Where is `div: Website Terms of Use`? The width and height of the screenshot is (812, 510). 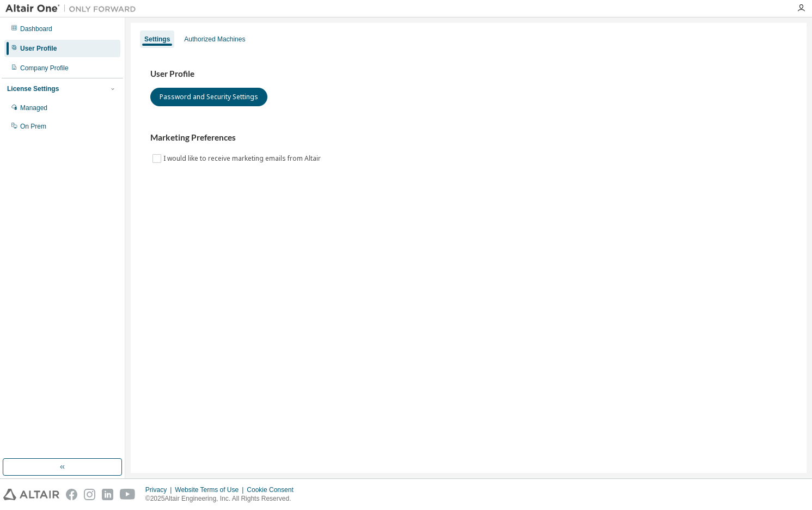
div: Website Terms of Use is located at coordinates (211, 490).